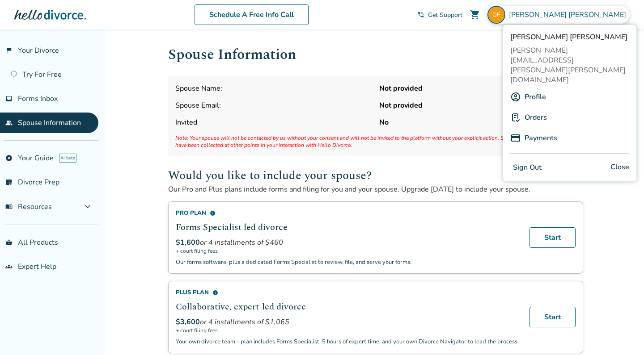 This screenshot has height=355, width=644. I want to click on span: AI beta, so click(68, 158).